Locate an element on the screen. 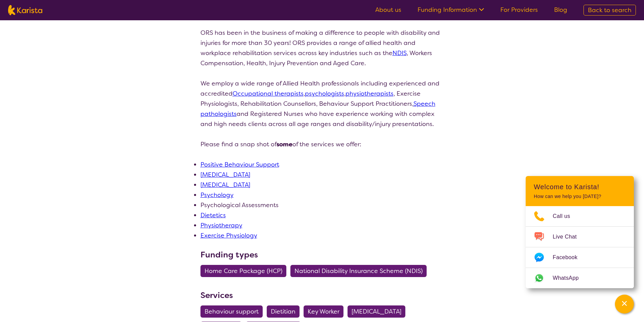 This screenshot has height=322, width=644. p: Please find a snap shot of of the services we offer: is located at coordinates (322, 144).